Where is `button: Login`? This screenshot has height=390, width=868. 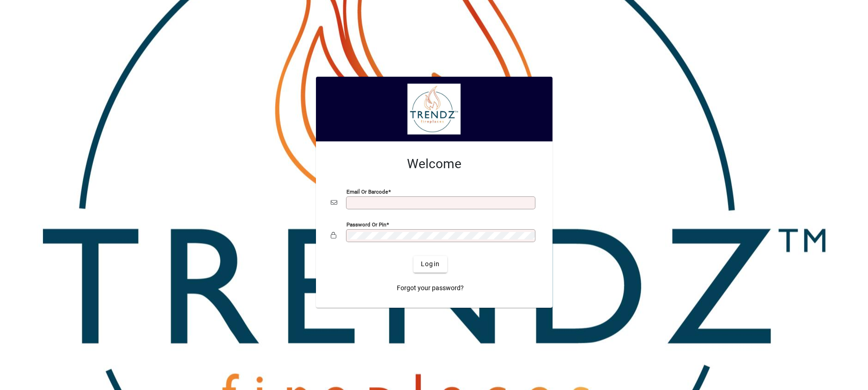 button: Login is located at coordinates (430, 264).